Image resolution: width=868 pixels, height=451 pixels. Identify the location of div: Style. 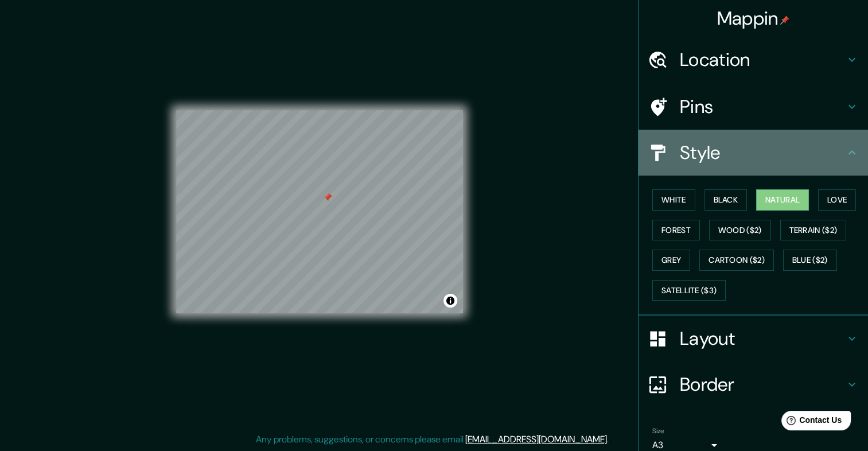
(753, 153).